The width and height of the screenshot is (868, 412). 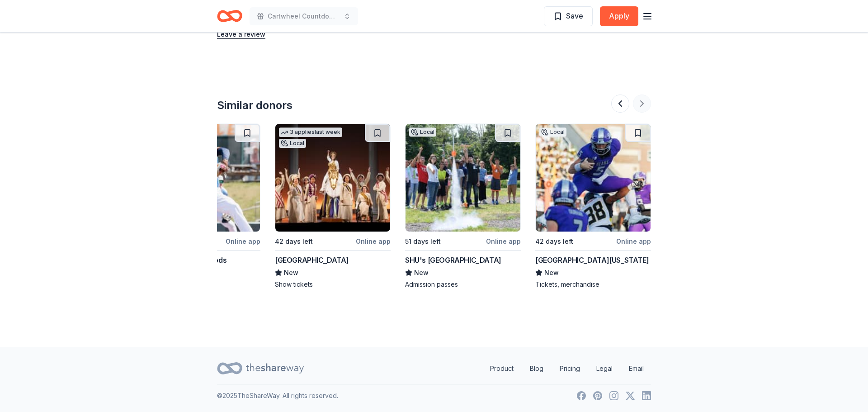 What do you see at coordinates (636, 369) in the screenshot?
I see `a: Email` at bounding box center [636, 369].